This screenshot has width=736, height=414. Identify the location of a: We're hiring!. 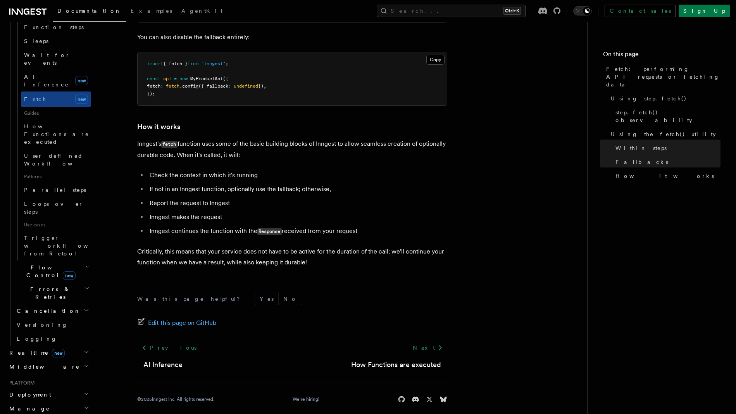
(306, 399).